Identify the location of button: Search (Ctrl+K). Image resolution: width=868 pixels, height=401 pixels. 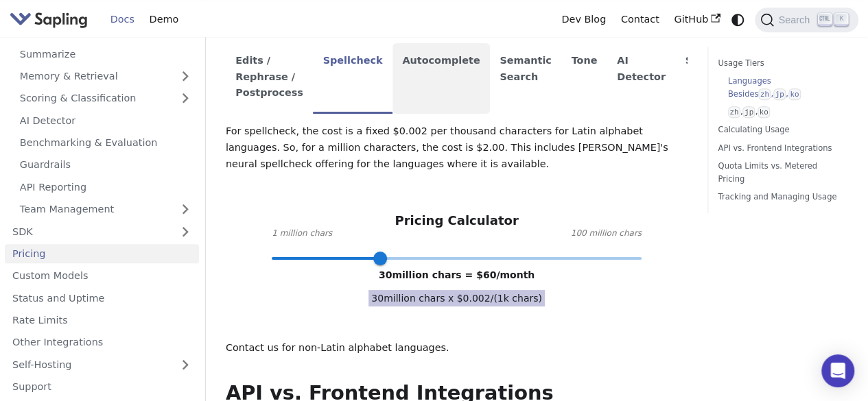
(806, 20).